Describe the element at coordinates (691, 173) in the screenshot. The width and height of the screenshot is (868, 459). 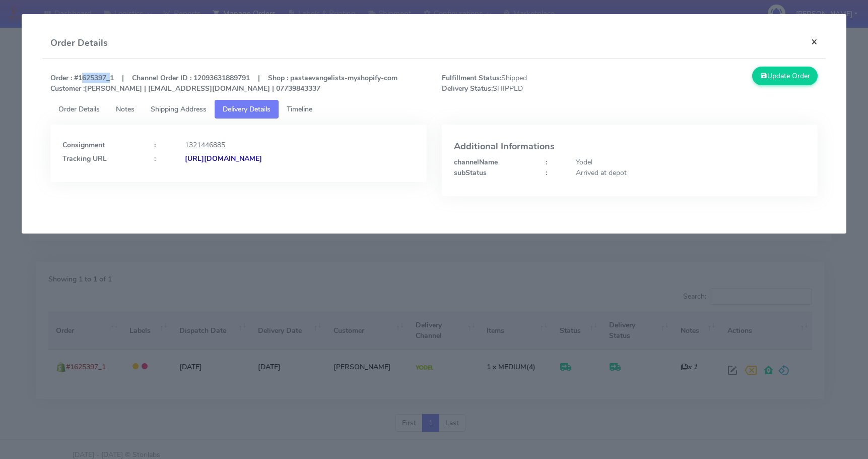
I see `div: Arrived at depot` at that location.